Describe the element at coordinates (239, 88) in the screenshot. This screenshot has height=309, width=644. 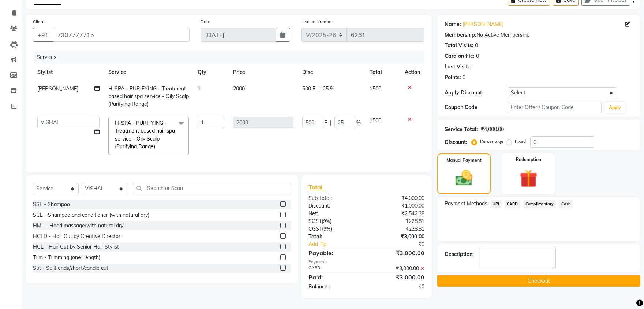
I see `span: 2000` at that location.